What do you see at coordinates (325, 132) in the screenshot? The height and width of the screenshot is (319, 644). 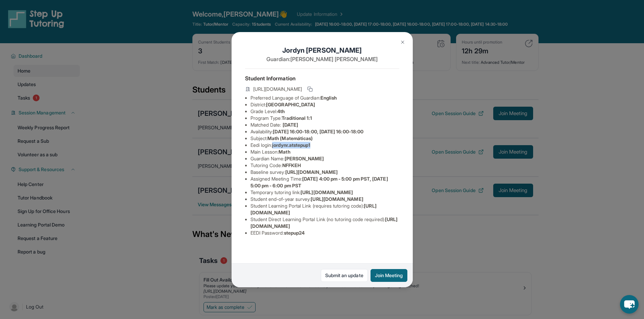 I see `li: Availability:` at bounding box center [325, 132].